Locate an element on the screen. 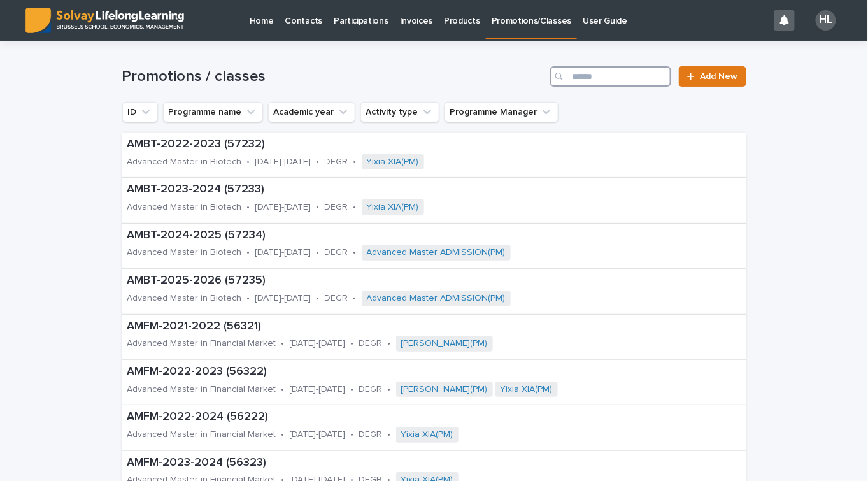 Image resolution: width=868 pixels, height=481 pixels. button: Academic year is located at coordinates (311, 112).